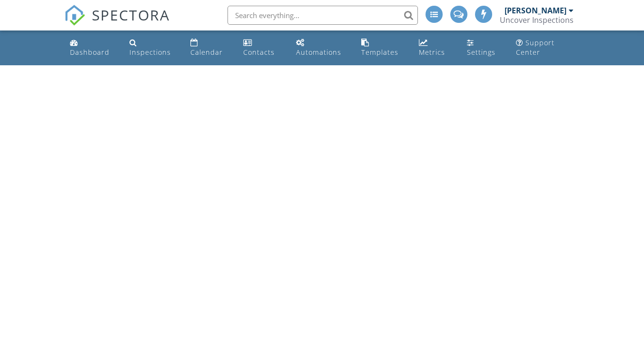  Describe the element at coordinates (209, 48) in the screenshot. I see `a: Calendar` at that location.